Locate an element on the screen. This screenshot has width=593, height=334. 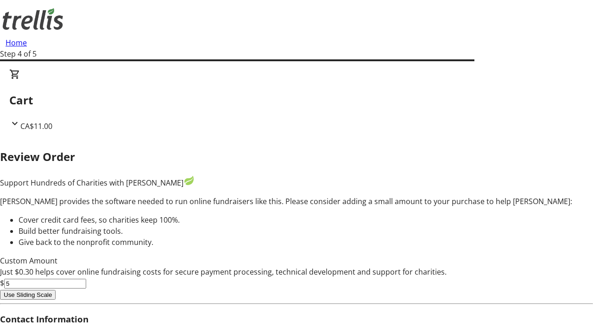
li: Cover credit card fees, so charities keep 100%. is located at coordinates (306, 220).